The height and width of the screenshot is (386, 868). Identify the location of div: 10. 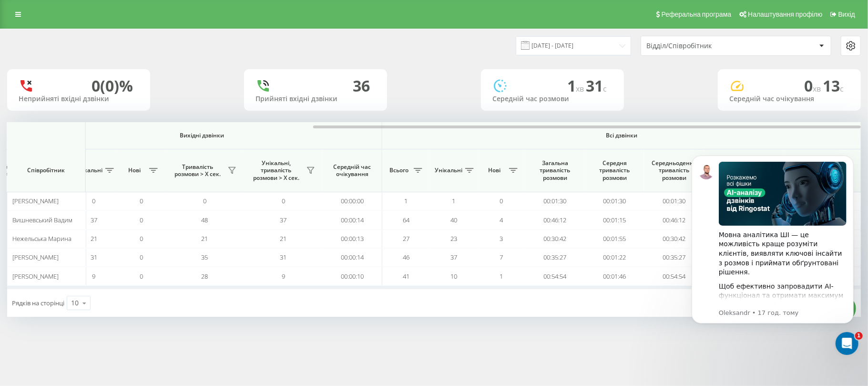
(75, 303).